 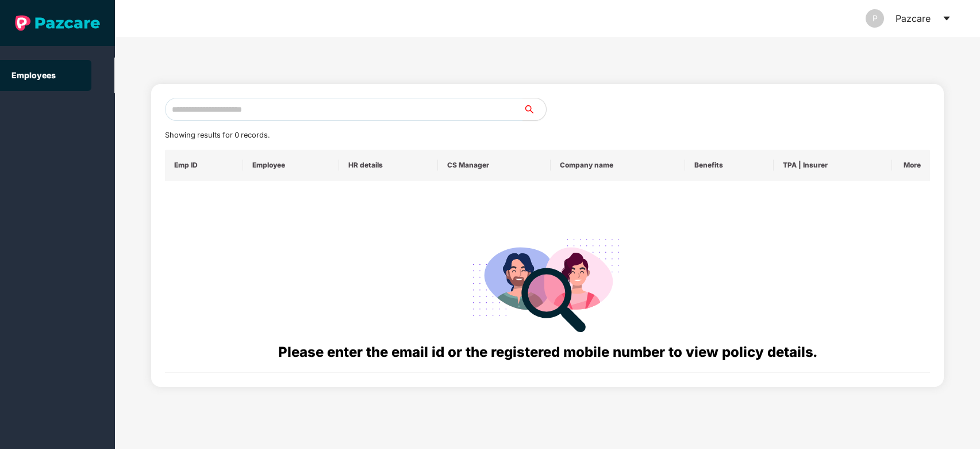 I want to click on a: Employees, so click(x=33, y=75).